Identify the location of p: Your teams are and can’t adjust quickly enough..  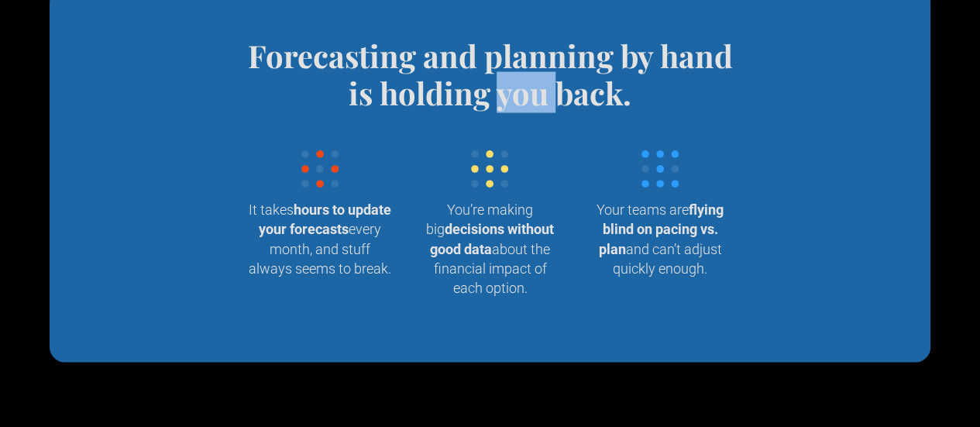
(659, 239).